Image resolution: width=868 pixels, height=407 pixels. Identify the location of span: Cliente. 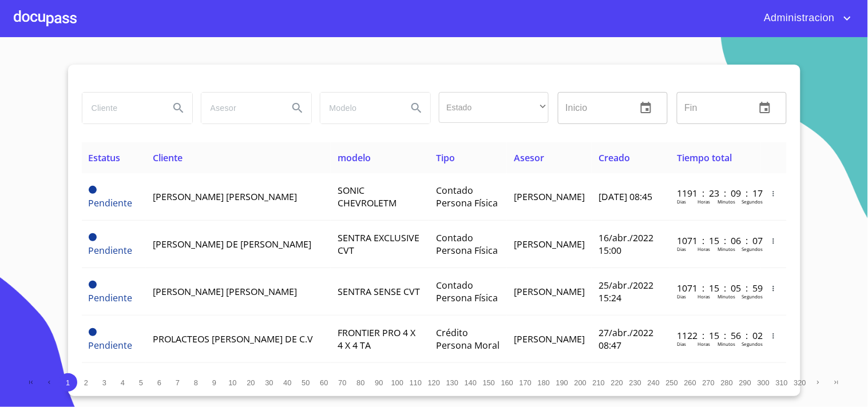
(168, 158).